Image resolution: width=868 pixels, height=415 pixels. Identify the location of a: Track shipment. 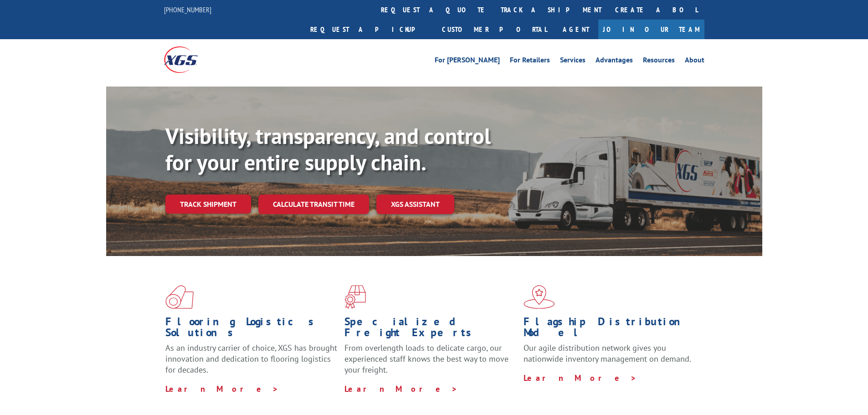
(208, 204).